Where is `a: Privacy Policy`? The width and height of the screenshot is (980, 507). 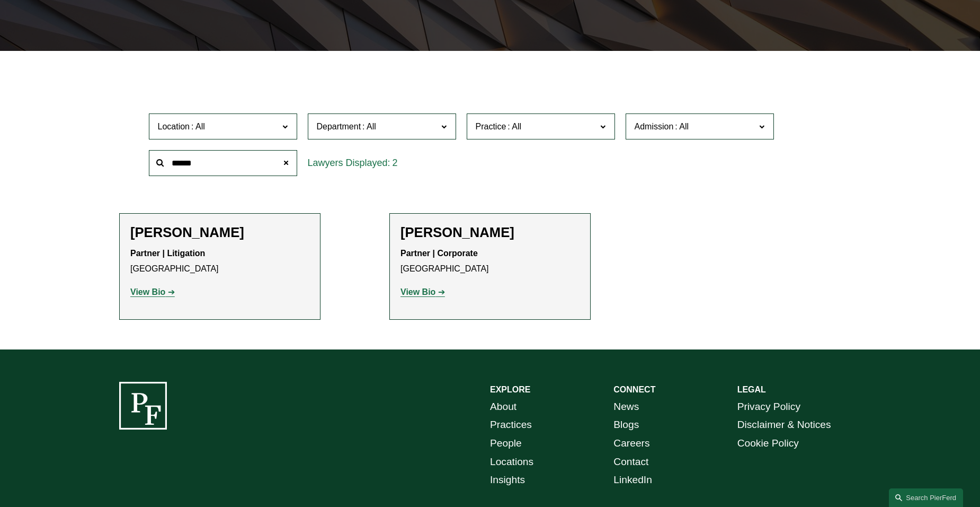 a: Privacy Policy is located at coordinates (768, 407).